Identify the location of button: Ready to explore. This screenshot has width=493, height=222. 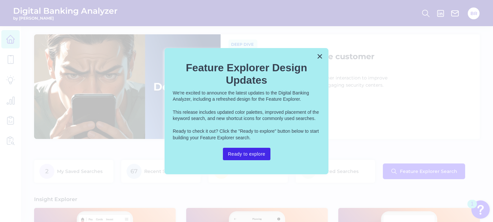
(247, 154).